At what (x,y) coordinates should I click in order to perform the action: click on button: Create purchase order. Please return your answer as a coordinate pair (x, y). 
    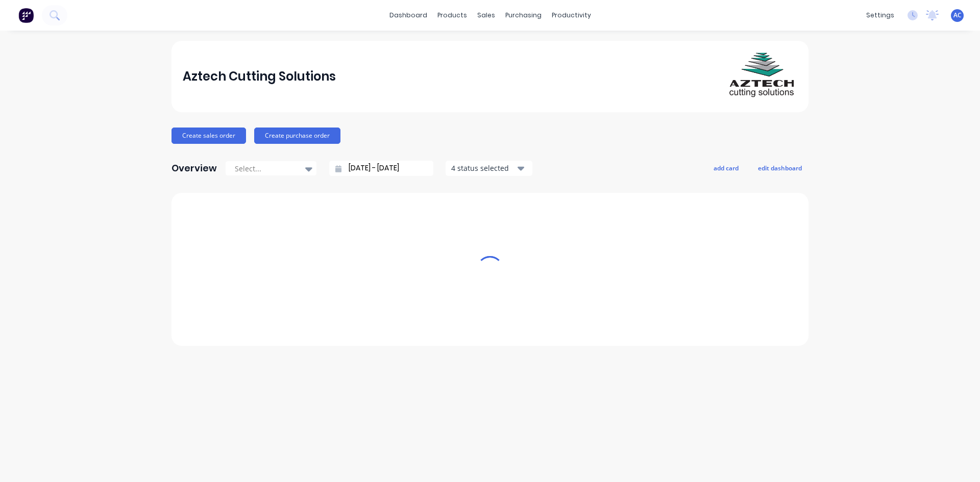
    Looking at the image, I should click on (297, 136).